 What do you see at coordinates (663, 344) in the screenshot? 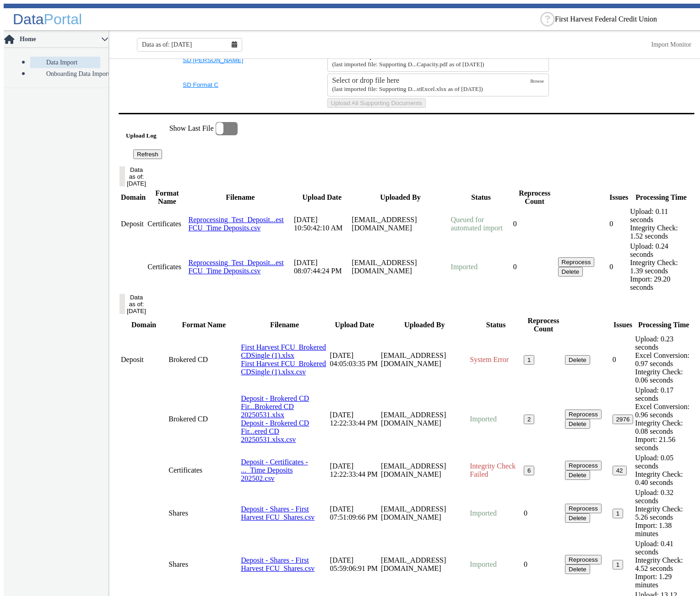
I see `div: Upload: 0.23 seconds` at bounding box center [663, 344].